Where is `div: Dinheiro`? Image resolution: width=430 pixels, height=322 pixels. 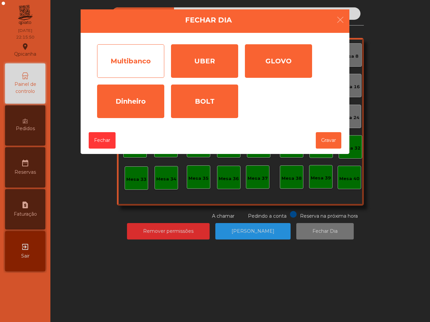 div: Dinheiro is located at coordinates (131, 101).